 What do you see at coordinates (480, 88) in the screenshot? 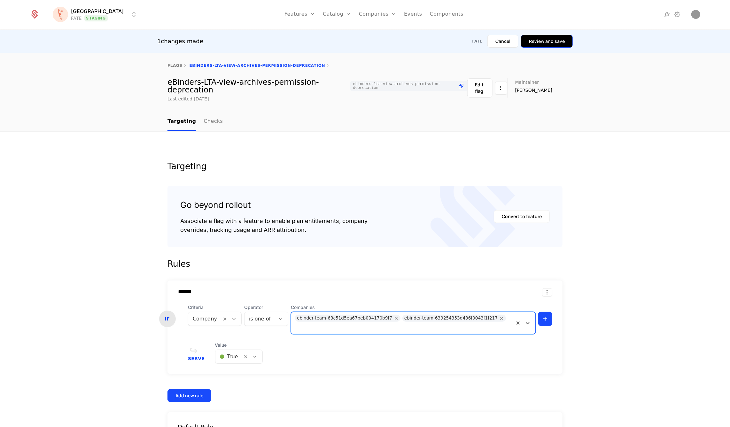
I see `div: Edit flag` at bounding box center [480, 88].